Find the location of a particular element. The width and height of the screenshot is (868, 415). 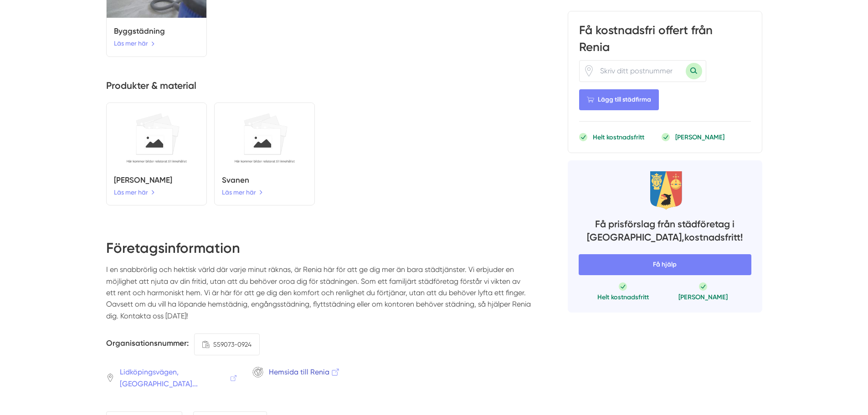

h5: Organisationsnummer: is located at coordinates (147, 344).